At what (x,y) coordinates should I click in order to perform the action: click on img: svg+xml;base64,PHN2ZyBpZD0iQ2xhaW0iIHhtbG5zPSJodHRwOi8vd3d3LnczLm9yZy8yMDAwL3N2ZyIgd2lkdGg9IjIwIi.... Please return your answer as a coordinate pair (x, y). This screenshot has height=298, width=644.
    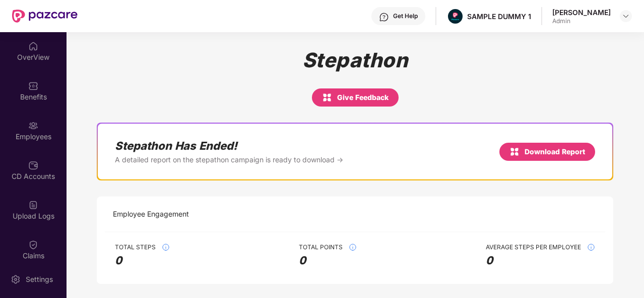
    Looking at the image, I should click on (33, 245).